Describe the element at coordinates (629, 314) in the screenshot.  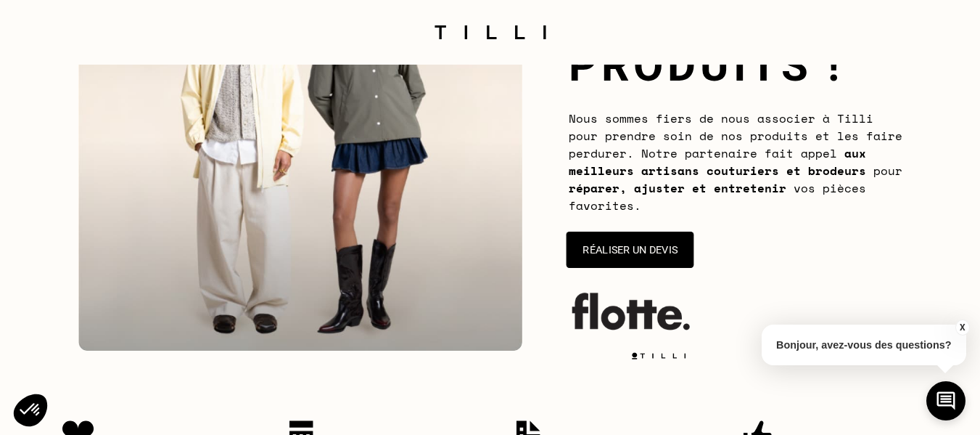
I see `img: flotte.logo.png` at that location.